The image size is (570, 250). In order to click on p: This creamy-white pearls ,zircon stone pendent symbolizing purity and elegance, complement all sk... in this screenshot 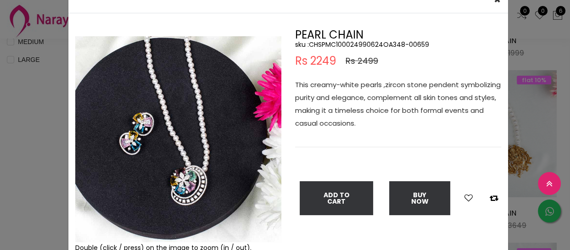, I will do `click(398, 104)`.